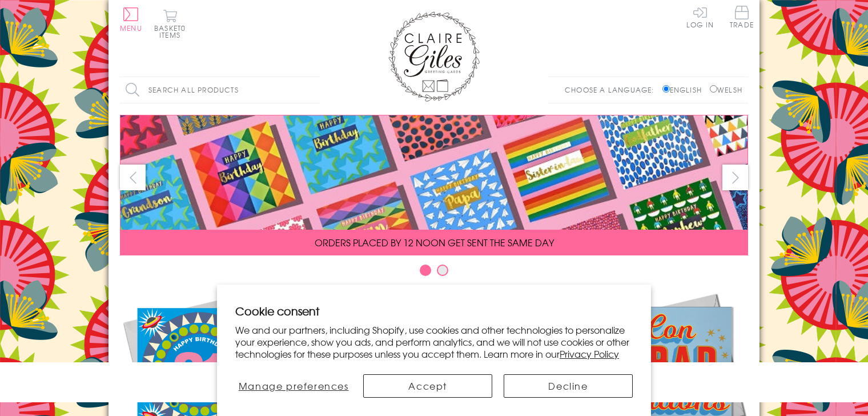 This screenshot has width=868, height=416. What do you see at coordinates (741, 18) in the screenshot?
I see `a: Trade` at bounding box center [741, 18].